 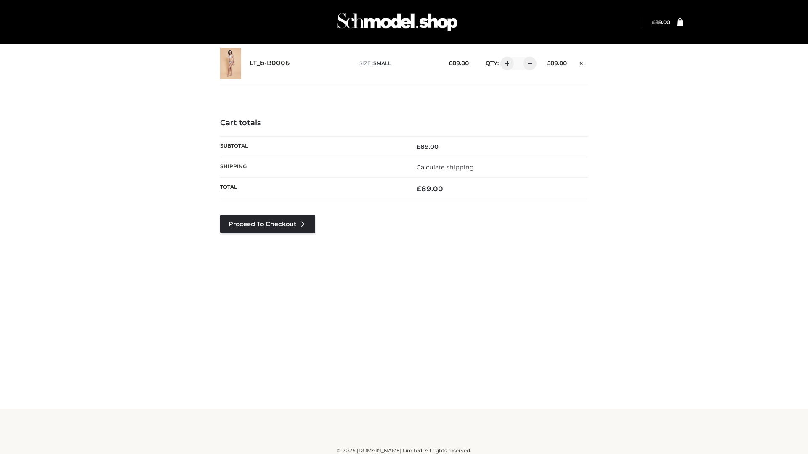 What do you see at coordinates (397, 22) in the screenshot?
I see `img: Schmodel Admin 964` at bounding box center [397, 22].